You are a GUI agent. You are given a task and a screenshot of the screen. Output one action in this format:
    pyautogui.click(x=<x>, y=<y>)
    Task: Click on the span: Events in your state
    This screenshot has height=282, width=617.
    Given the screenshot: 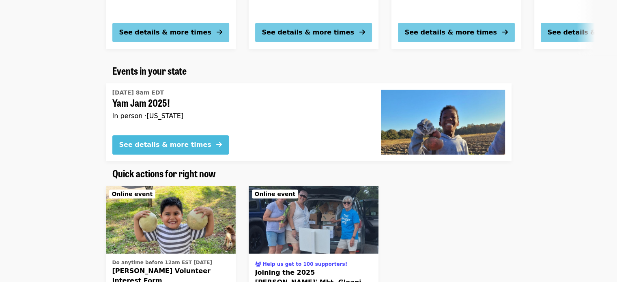 What is the action you would take?
    pyautogui.click(x=149, y=70)
    